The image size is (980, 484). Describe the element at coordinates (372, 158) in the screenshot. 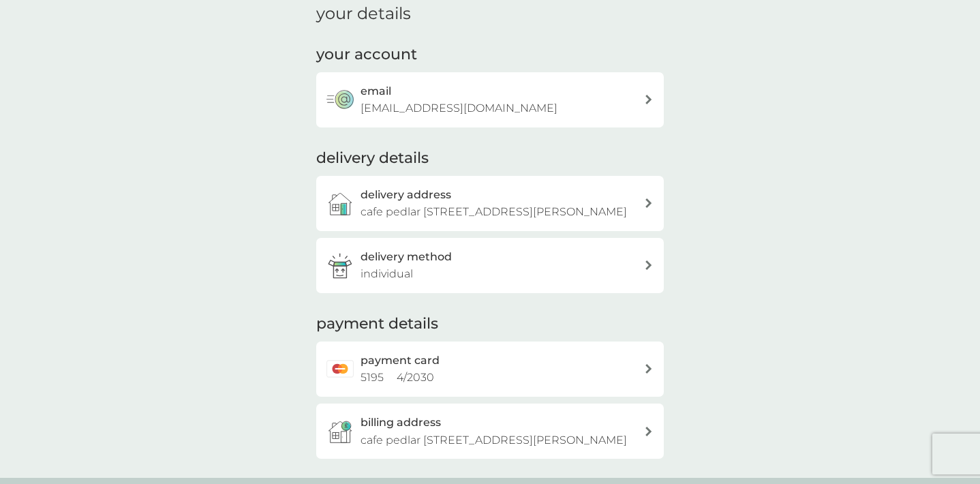

I see `h2: delivery details` at that location.